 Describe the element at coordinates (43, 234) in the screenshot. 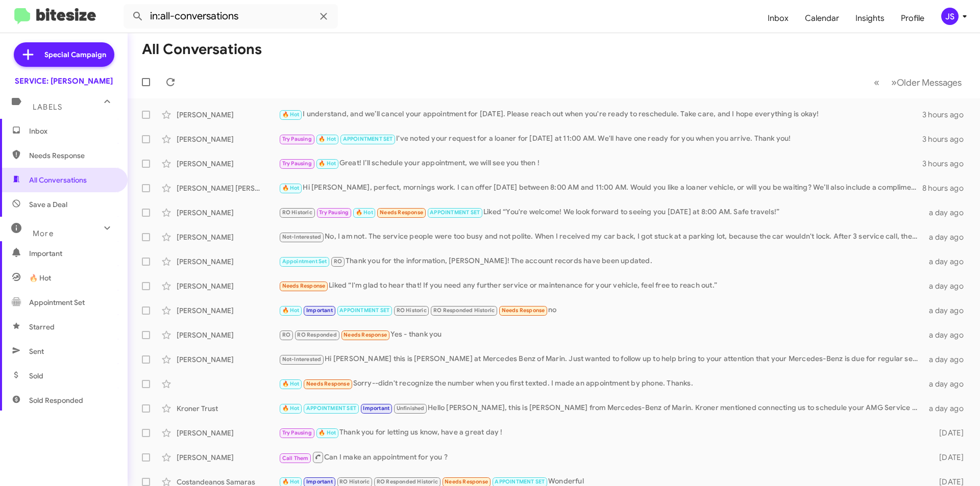

I see `span: More` at that location.